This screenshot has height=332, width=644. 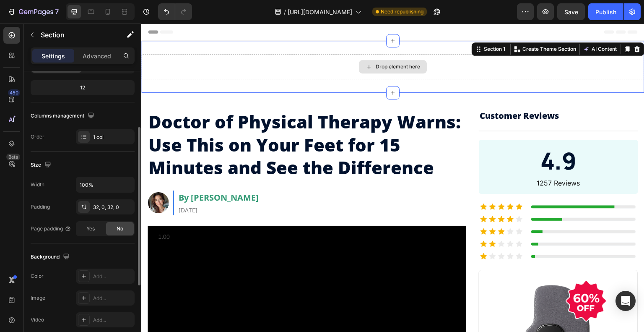 What do you see at coordinates (605, 12) in the screenshot?
I see `div: Publish` at bounding box center [605, 12].